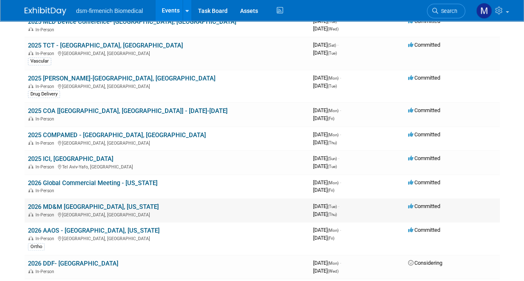 This screenshot has width=524, height=281. I want to click on span: (Sun), so click(332, 158).